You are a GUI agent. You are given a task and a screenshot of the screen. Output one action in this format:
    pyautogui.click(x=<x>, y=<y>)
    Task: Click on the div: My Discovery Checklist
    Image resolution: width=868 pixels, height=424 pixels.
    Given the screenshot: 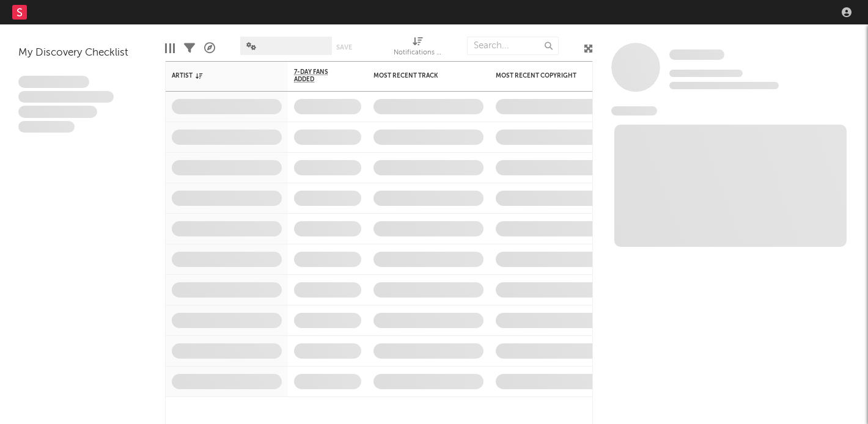 What is the action you would take?
    pyautogui.click(x=83, y=53)
    